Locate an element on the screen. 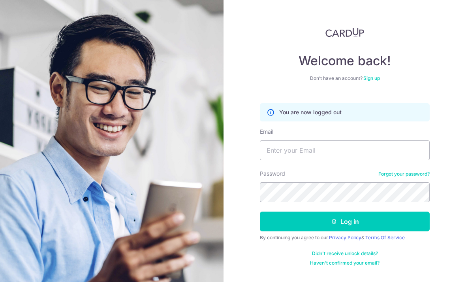  a: Privacy Policy is located at coordinates (345, 237).